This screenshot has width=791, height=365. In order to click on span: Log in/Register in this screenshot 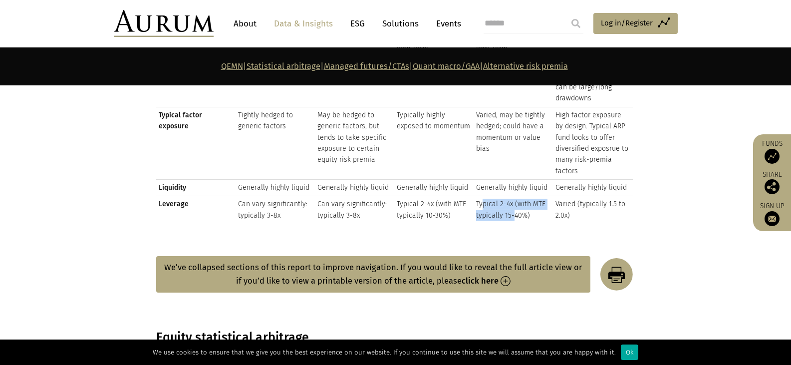, I will do `click(627, 23)`.